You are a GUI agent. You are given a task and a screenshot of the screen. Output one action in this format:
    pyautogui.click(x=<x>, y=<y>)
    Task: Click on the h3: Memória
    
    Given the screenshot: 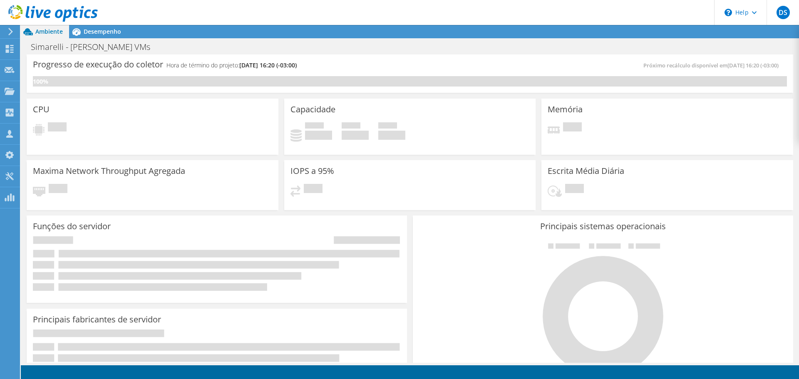 What is the action you would take?
    pyautogui.click(x=565, y=109)
    